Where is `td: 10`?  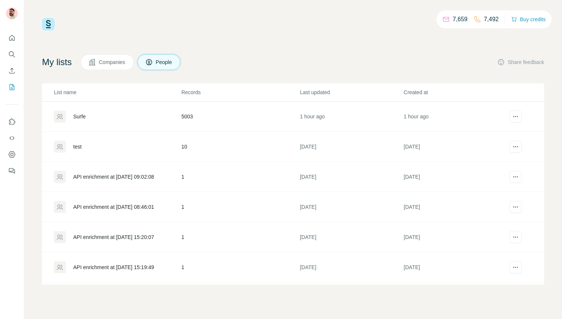 td: 10 is located at coordinates (240, 147).